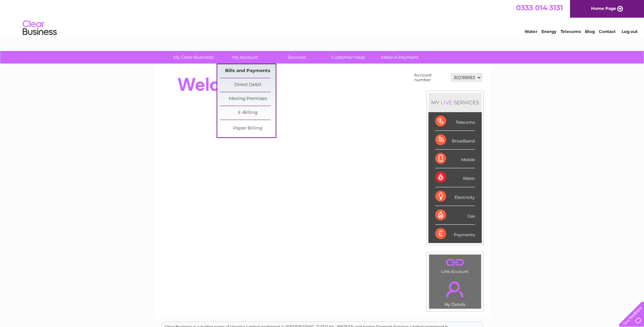 The height and width of the screenshot is (327, 644). What do you see at coordinates (607, 31) in the screenshot?
I see `a: Contact` at bounding box center [607, 31].